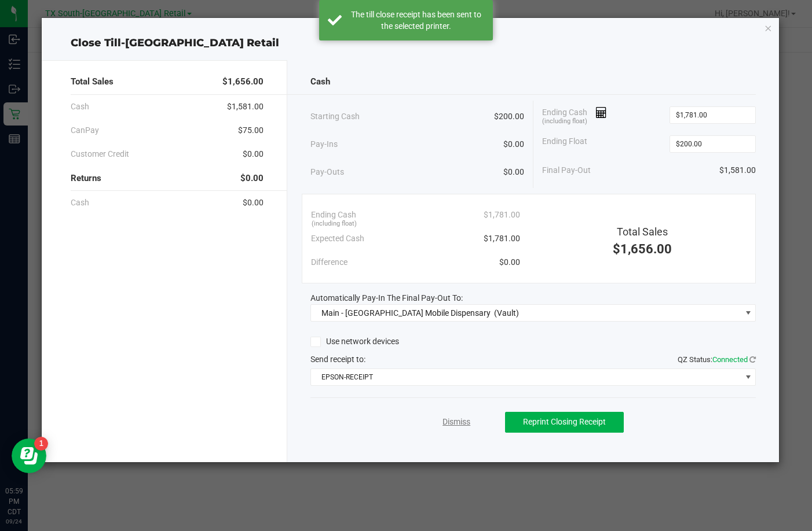 The width and height of the screenshot is (812, 531). Describe the element at coordinates (84, 130) in the screenshot. I see `span: CanPay` at that location.